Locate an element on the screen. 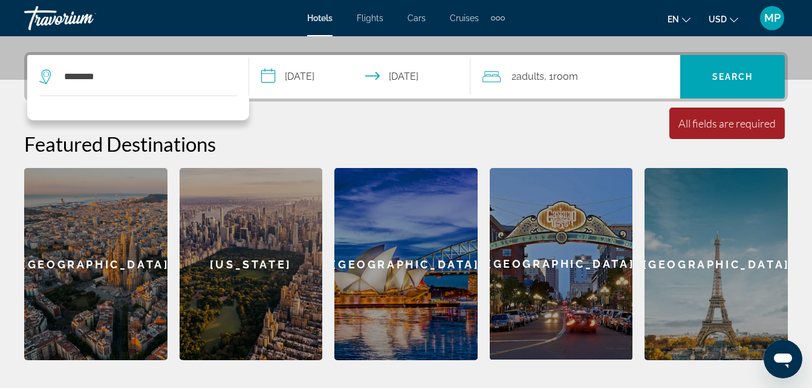  a: Travorium is located at coordinates (85, 18).